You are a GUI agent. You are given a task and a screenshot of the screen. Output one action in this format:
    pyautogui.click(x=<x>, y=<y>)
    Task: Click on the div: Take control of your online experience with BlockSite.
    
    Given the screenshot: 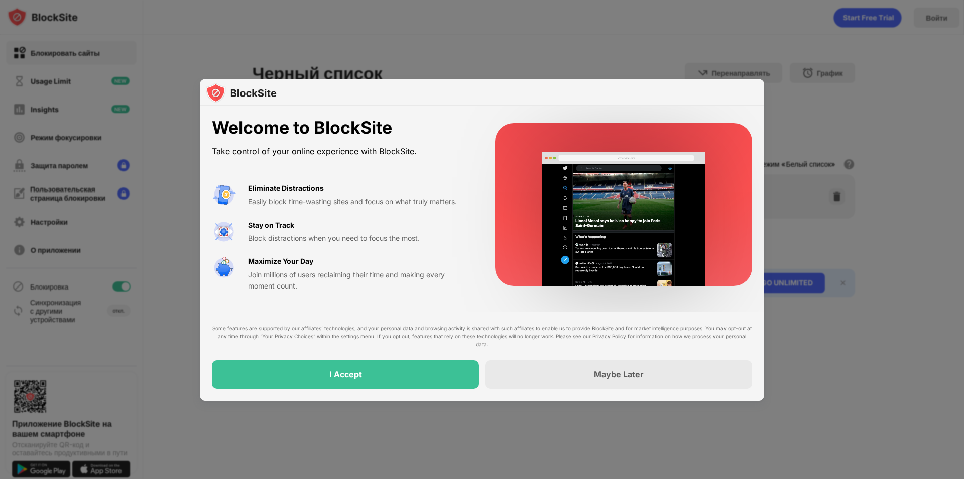 What is the action you would take?
    pyautogui.click(x=342, y=151)
    